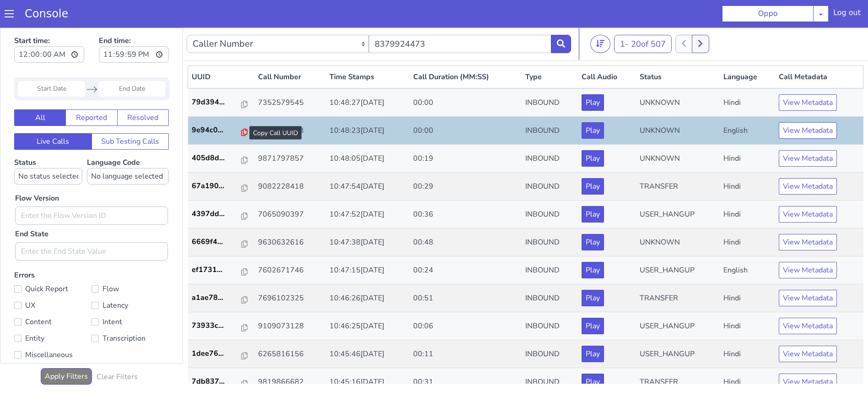 This screenshot has width=868, height=402. I want to click on td: English, so click(748, 243).